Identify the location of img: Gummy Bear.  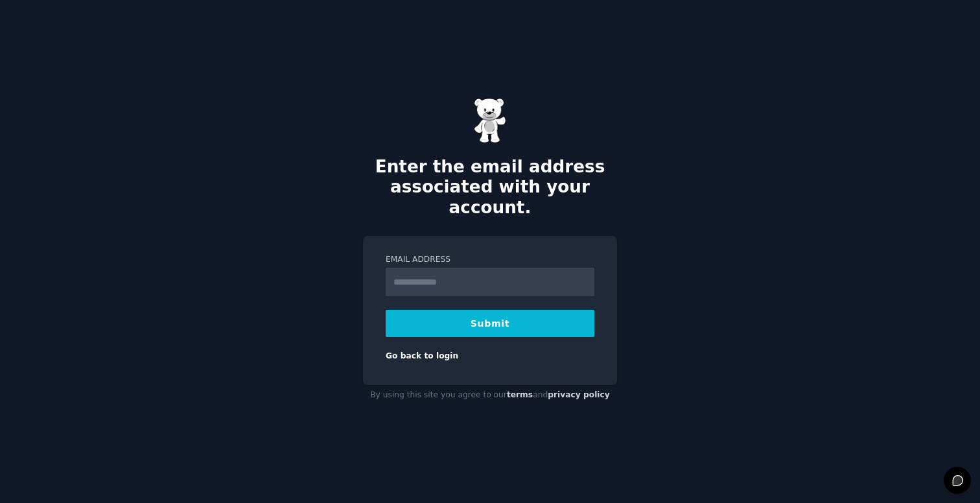
(490, 120).